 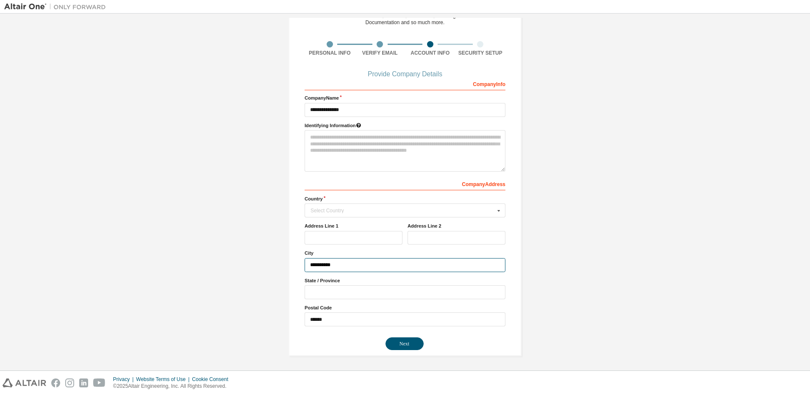 What do you see at coordinates (405, 199) in the screenshot?
I see `label: Country` at bounding box center [405, 199].